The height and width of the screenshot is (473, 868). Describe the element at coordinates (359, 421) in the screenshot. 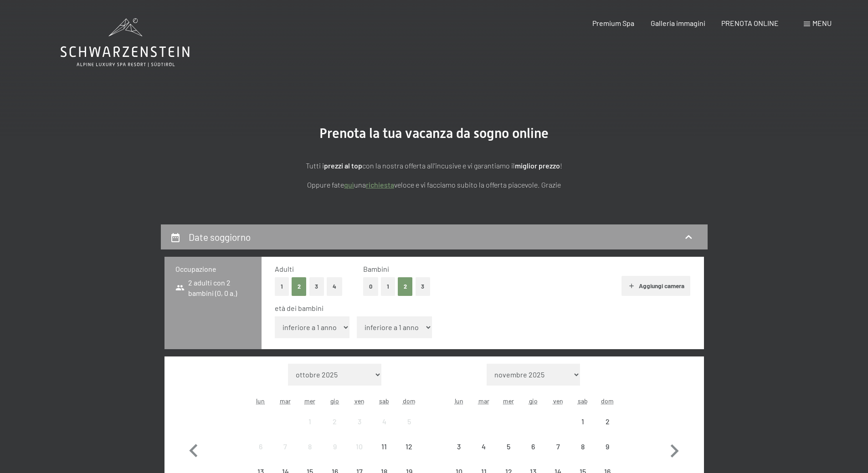

I see `div: Fri Oct 03 2025` at that location.